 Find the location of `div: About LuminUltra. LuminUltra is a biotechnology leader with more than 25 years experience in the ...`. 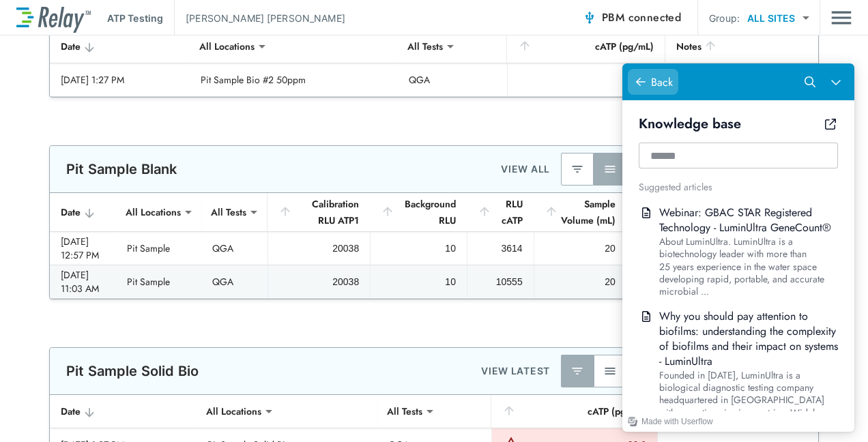

div: About LuminUltra. LuminUltra is a biotechnology leader with more than 25 years experience in the ... is located at coordinates (126, 204).